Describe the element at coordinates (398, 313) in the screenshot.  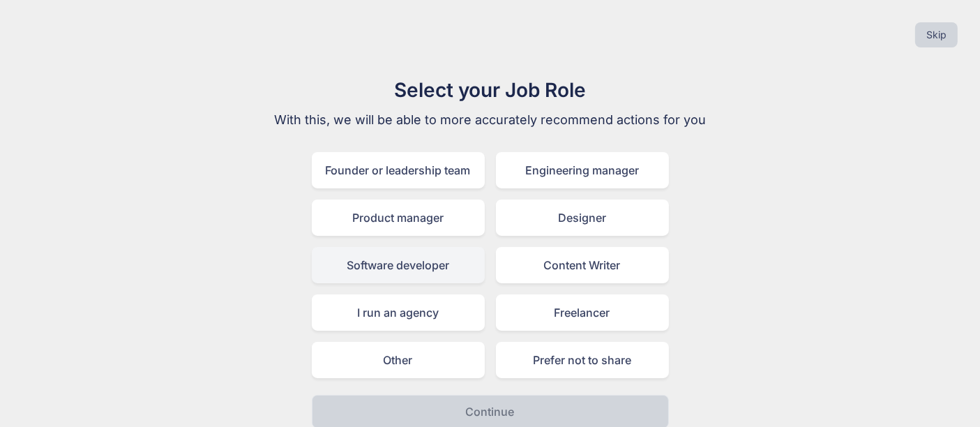
I see `div: I run an agency` at that location.